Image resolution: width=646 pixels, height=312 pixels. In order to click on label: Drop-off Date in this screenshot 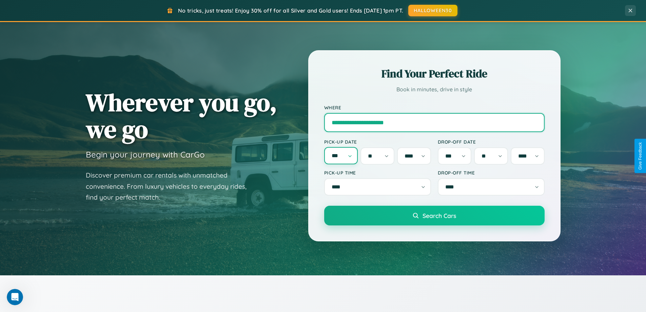, I will do `click(491, 141)`.